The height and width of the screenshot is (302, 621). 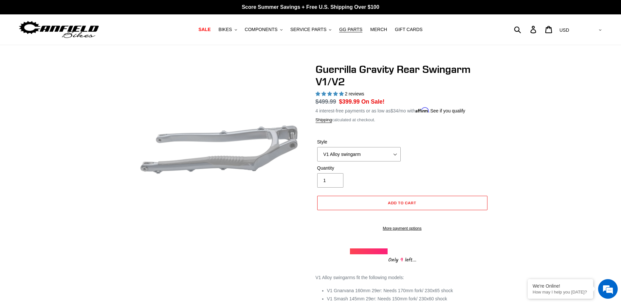 I want to click on h1: Guerrilla Gravity Rear Swingarm V1/V2, so click(x=402, y=76).